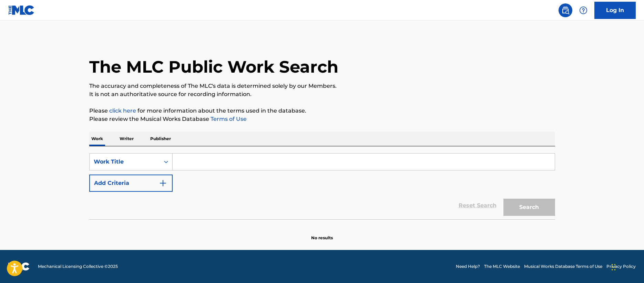  I want to click on div: Help, so click(583, 10).